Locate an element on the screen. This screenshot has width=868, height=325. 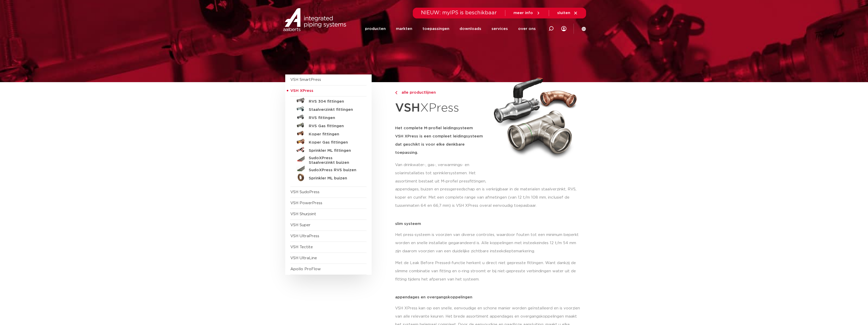
a: Koper Gas fittingen is located at coordinates (329, 141).